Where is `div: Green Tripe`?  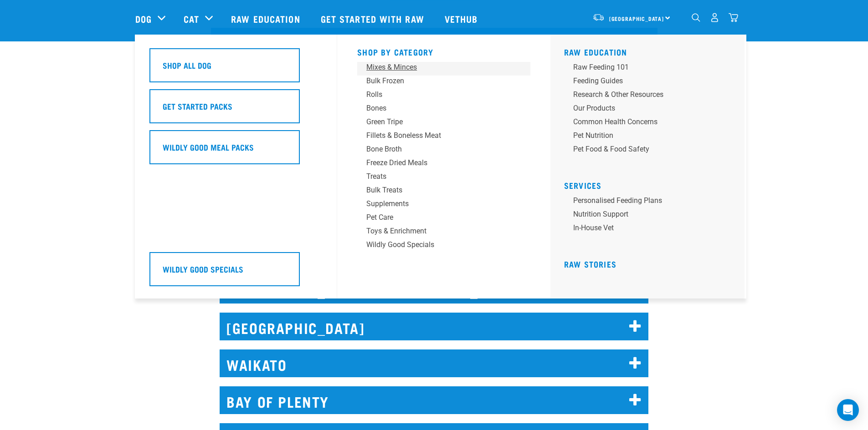 div: Green Tripe is located at coordinates (438, 122).